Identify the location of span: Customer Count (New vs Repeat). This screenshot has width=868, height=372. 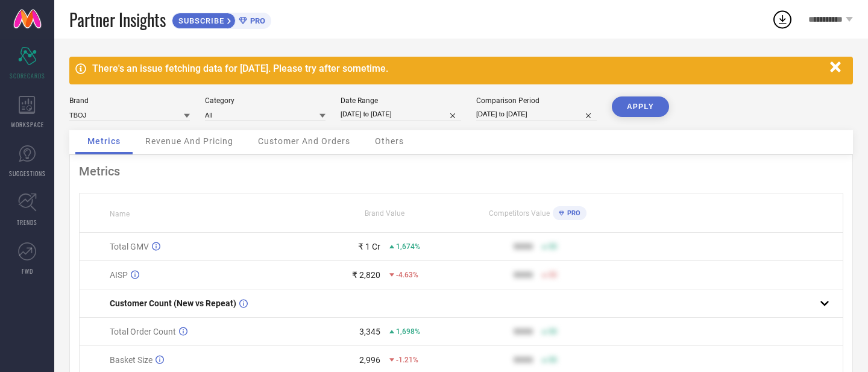
(173, 303).